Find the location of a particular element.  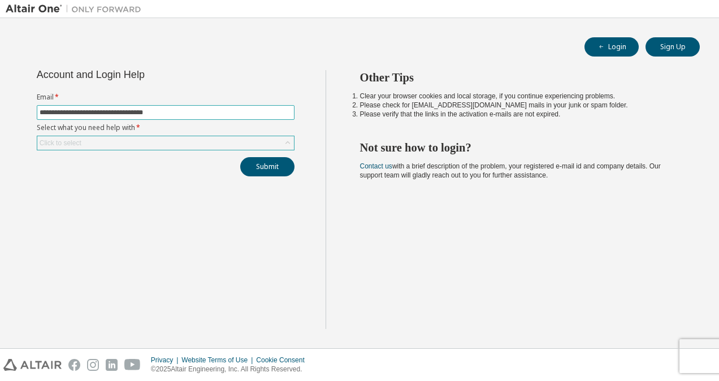

div: Cookie Consent is located at coordinates (283, 360).